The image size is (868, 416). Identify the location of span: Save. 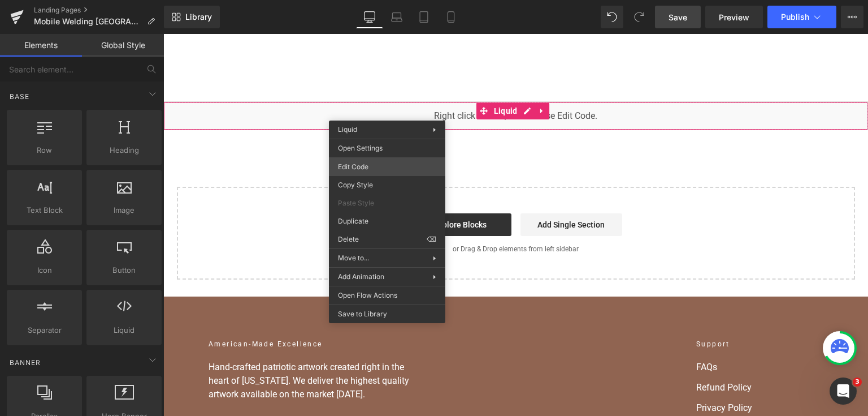
(678, 17).